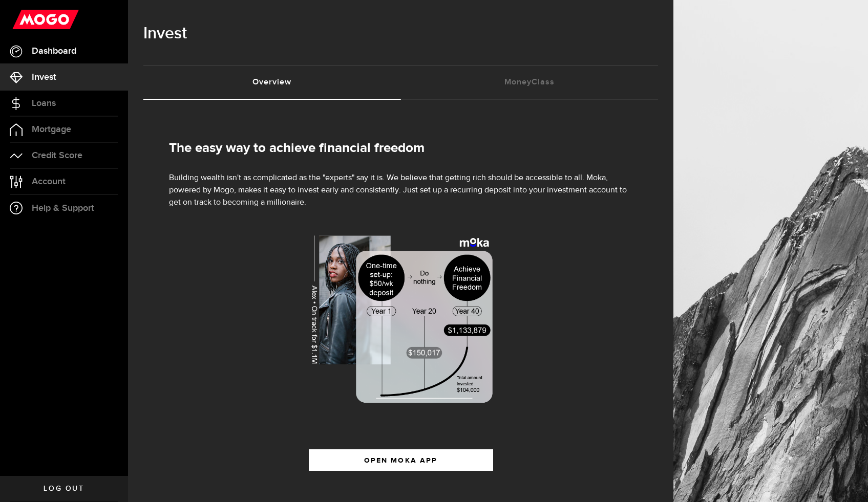  What do you see at coordinates (401, 148) in the screenshot?
I see `h2: The easy way to achieve financial freedom` at bounding box center [401, 148].